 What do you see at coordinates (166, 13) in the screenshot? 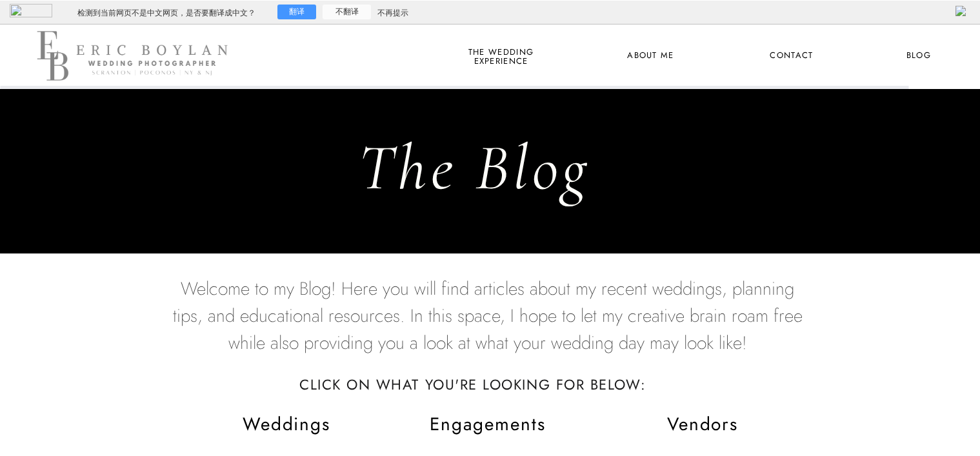
I see `pt: 检测到当前网页不是中文网页，是否要翻译成中文？` at bounding box center [166, 13].